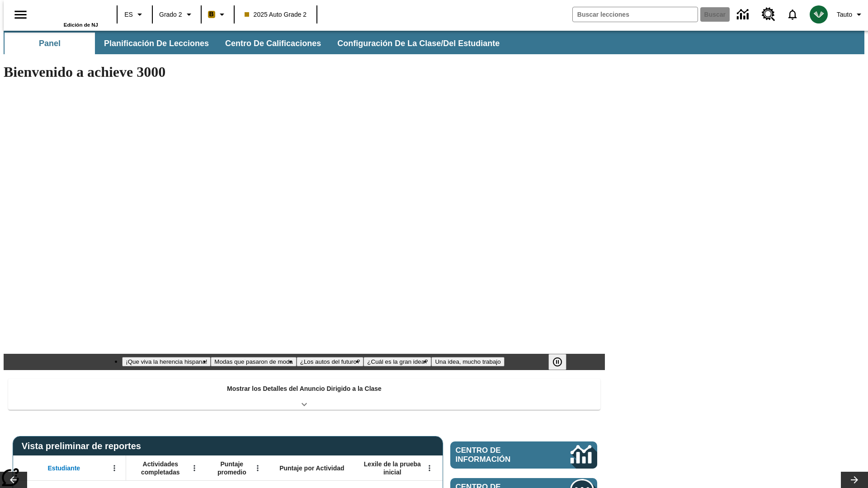 The width and height of the screenshot is (868, 488). I want to click on img: avatar image, so click(819, 14).